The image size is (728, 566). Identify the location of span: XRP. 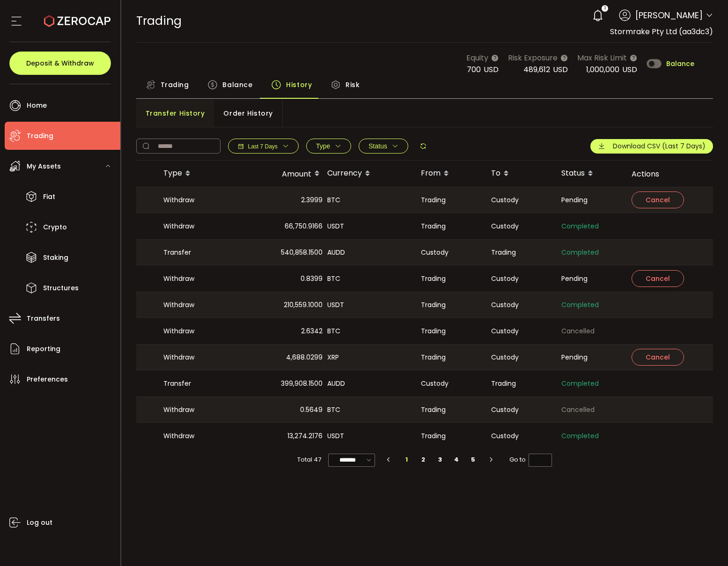
(333, 357).